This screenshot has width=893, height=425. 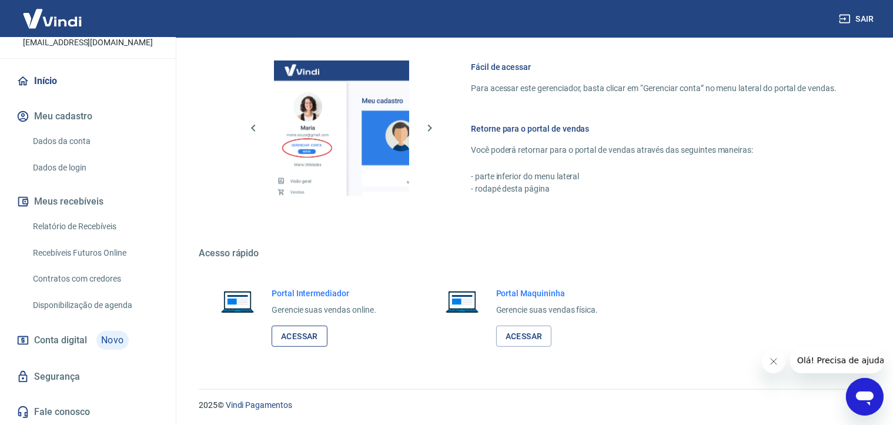 I want to click on a: Início, so click(x=88, y=81).